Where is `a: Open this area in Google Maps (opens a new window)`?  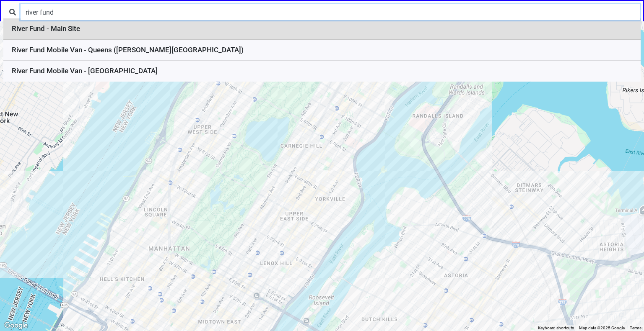
a: Open this area in Google Maps (opens a new window) is located at coordinates (16, 326).